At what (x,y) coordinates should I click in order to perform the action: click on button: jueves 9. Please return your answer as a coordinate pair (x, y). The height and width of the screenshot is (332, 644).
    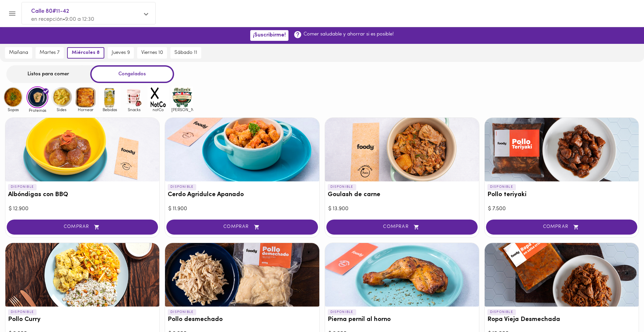
    Looking at the image, I should click on (121, 53).